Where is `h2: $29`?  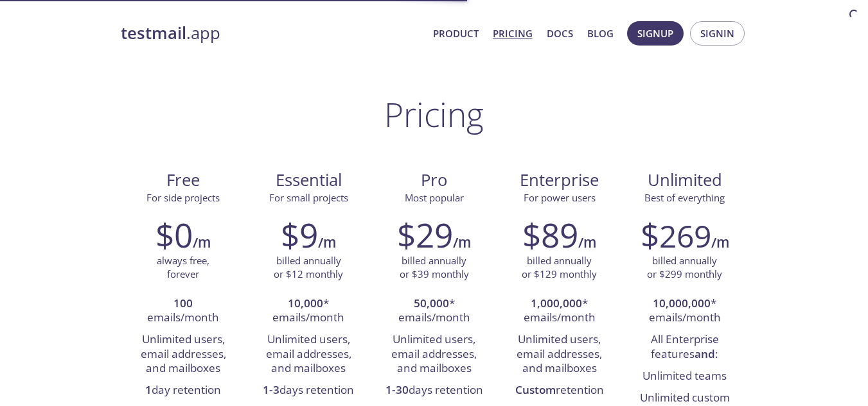 h2: $29 is located at coordinates (425, 235).